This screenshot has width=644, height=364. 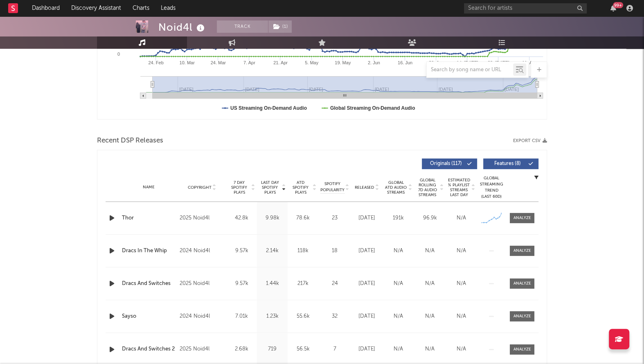 I want to click on button: Export CSV, so click(x=530, y=141).